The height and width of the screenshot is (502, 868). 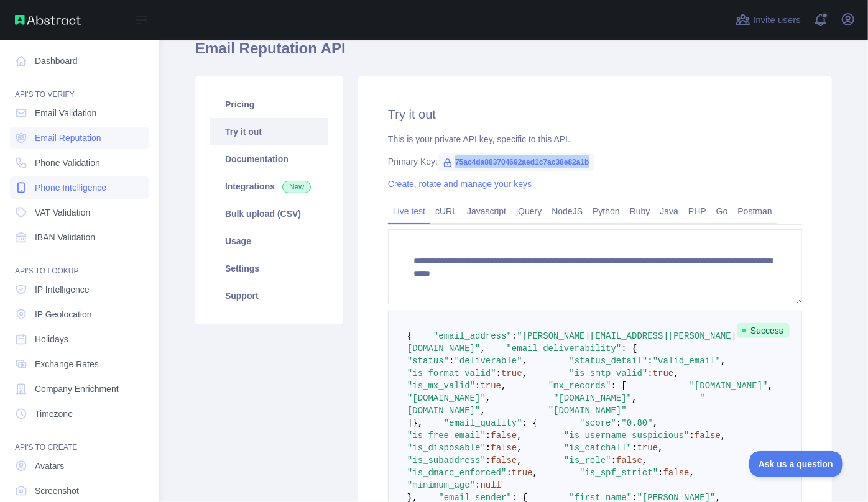 I want to click on span: "is_dmarc_enforced", so click(x=457, y=473).